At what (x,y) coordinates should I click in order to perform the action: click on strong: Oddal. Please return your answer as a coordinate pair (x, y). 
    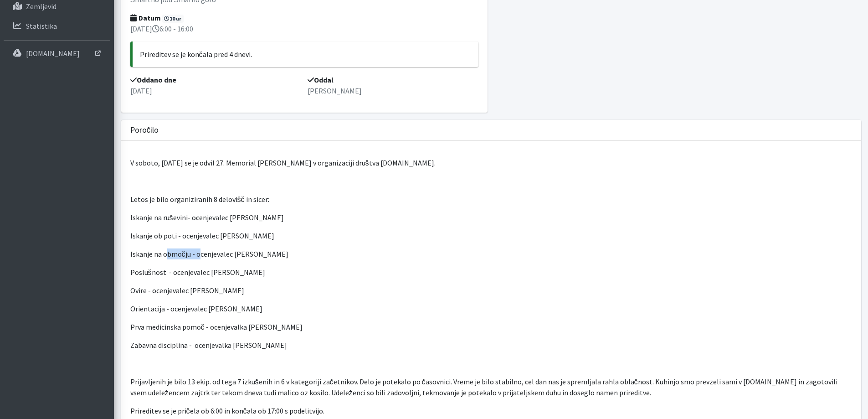
    Looking at the image, I should click on (321, 80).